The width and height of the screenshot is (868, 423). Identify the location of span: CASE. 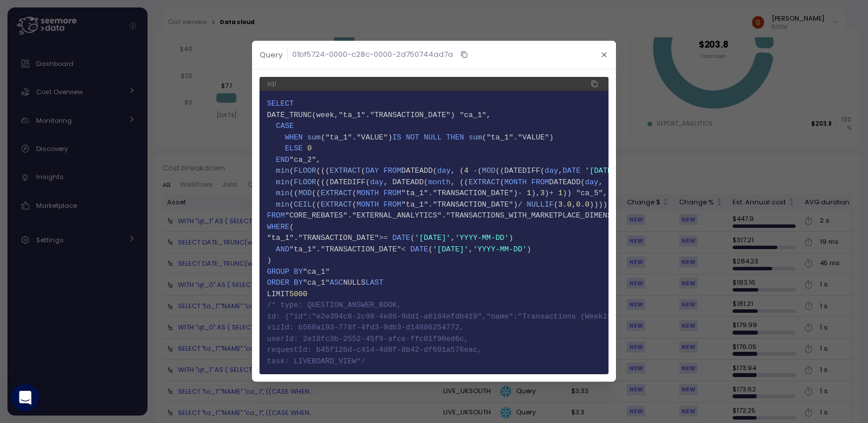
(285, 127).